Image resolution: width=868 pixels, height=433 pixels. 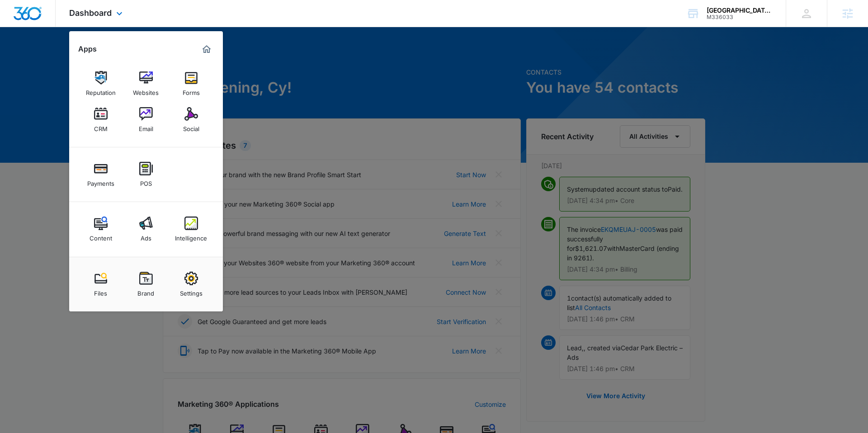 I want to click on div: Social, so click(x=191, y=126).